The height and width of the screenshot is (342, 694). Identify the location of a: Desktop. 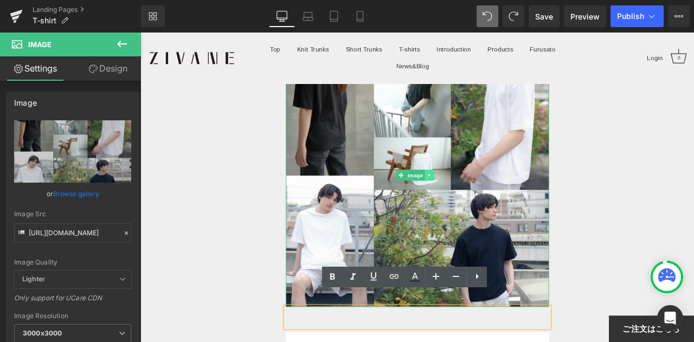
(282, 16).